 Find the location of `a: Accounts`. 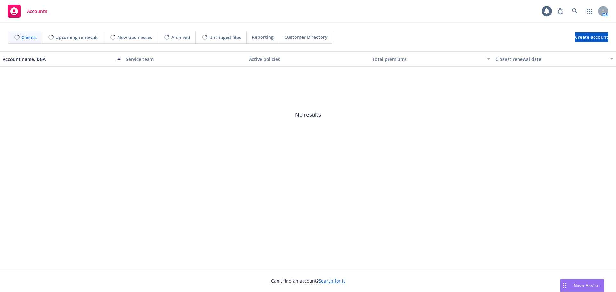

a: Accounts is located at coordinates (27, 11).